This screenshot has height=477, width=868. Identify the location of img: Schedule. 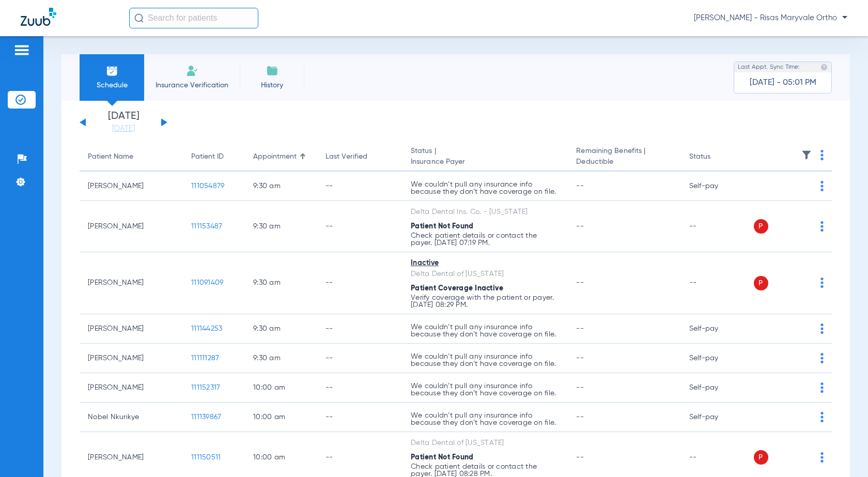
(112, 71).